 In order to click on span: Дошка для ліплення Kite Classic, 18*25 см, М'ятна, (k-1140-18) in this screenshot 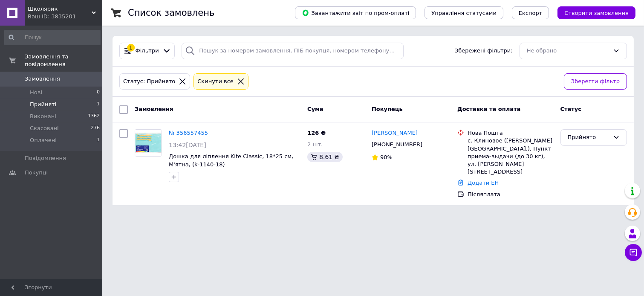, I will do `click(231, 160)`.